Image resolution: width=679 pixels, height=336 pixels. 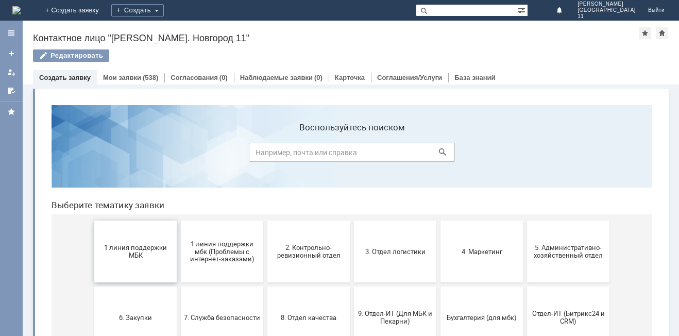 I want to click on span: Отдел-ИТ (Битрикс24 и CRM), so click(x=525, y=221).